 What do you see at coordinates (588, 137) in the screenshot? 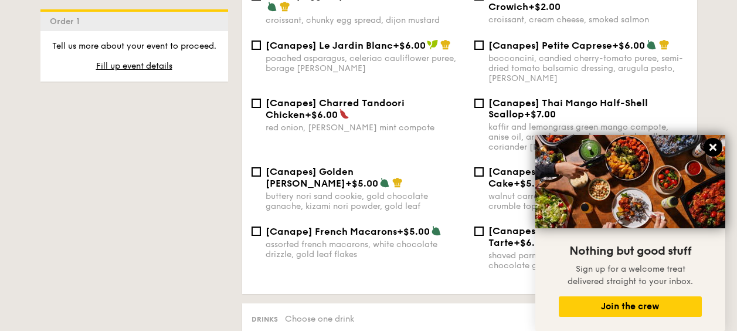
I see `div: kaffir and lemongrass green mango compote, anise oil, arugula pesto, slow-cooked scallop, coriand...` at bounding box center [588, 137].